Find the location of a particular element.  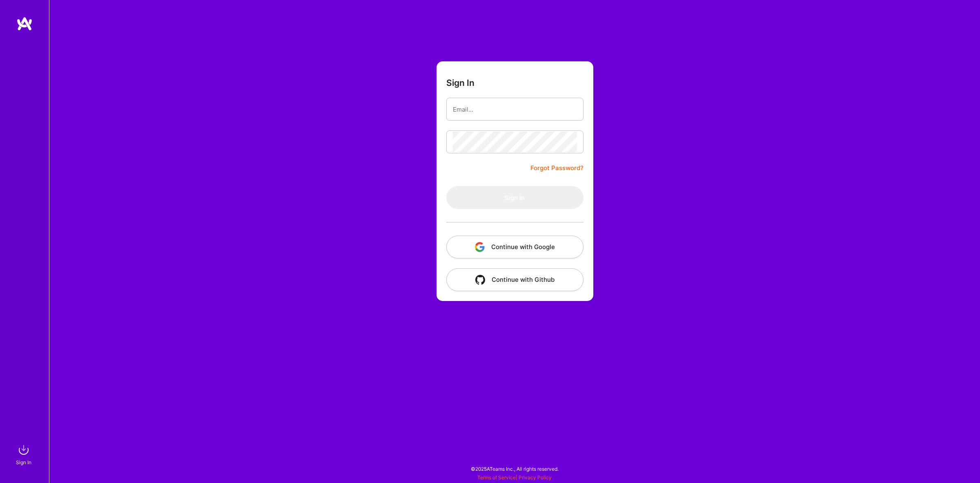

input: Email... is located at coordinates (515, 109).